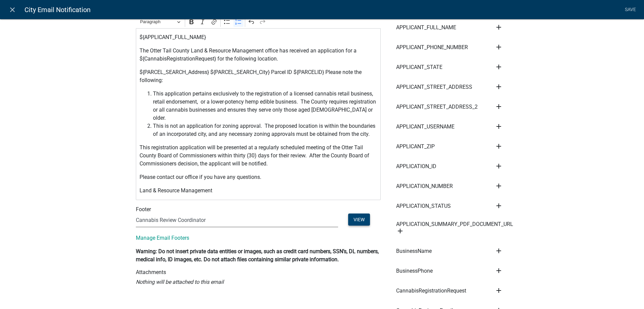 This screenshot has height=309, width=644. What do you see at coordinates (427, 27) in the screenshot?
I see `span: APPLICANT_FULL_NAME` at bounding box center [427, 27].